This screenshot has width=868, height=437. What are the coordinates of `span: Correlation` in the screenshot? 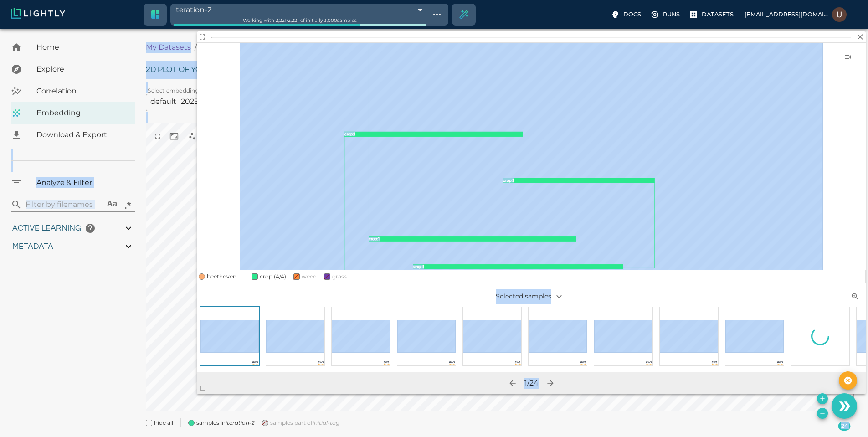 It's located at (82, 91).